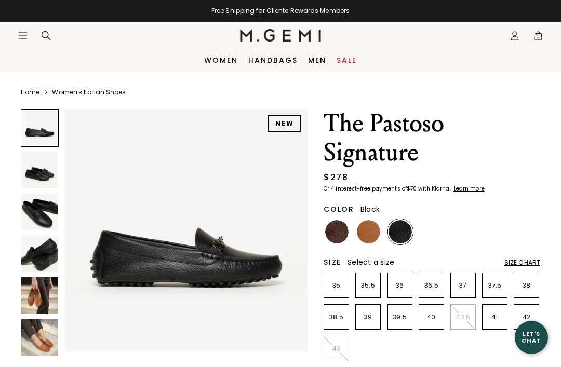 The image size is (561, 367). I want to click on a: Sale, so click(346, 60).